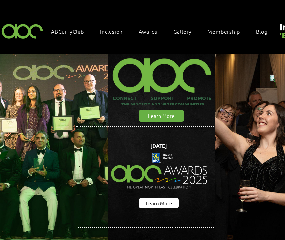 This screenshot has width=285, height=240. What do you see at coordinates (182, 31) in the screenshot?
I see `span: Gallery` at bounding box center [182, 31].